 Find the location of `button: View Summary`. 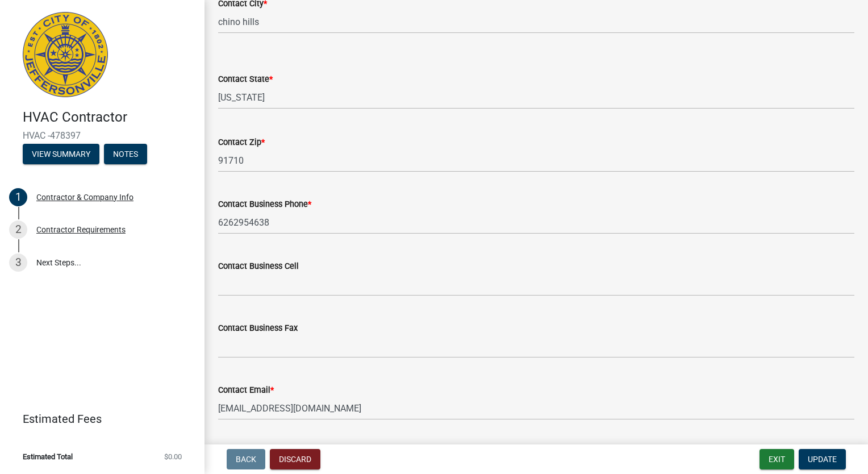

button: View Summary is located at coordinates (61, 154).